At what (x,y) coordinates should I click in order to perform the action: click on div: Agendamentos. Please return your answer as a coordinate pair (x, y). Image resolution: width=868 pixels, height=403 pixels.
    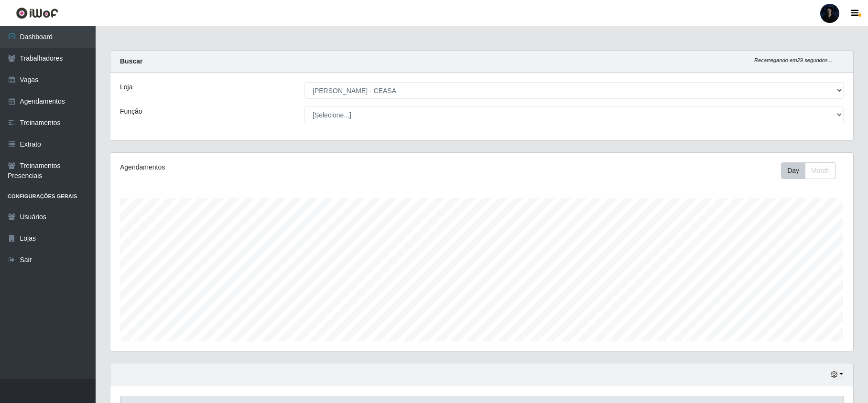
    Looking at the image, I should click on (266, 167).